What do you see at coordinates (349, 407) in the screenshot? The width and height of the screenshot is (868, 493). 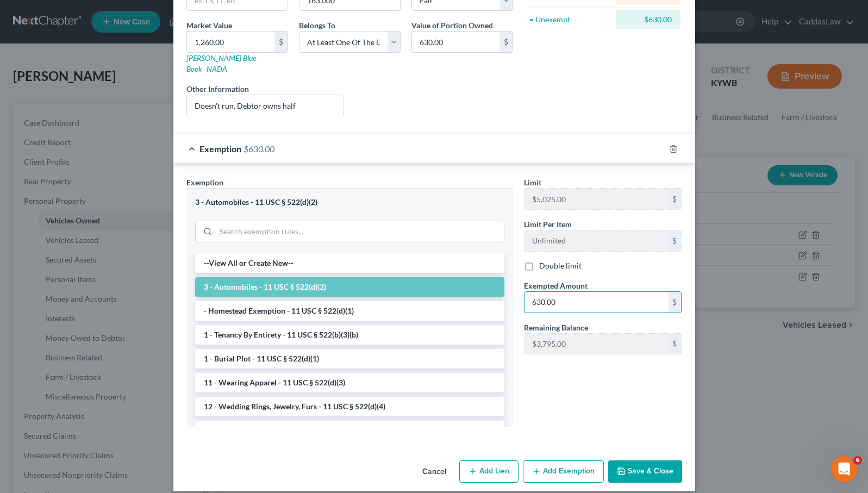 I see `li: 12 - Wedding Rings, Jewelry, Furs - 11 USC § 522(d)(4)` at bounding box center [349, 407].